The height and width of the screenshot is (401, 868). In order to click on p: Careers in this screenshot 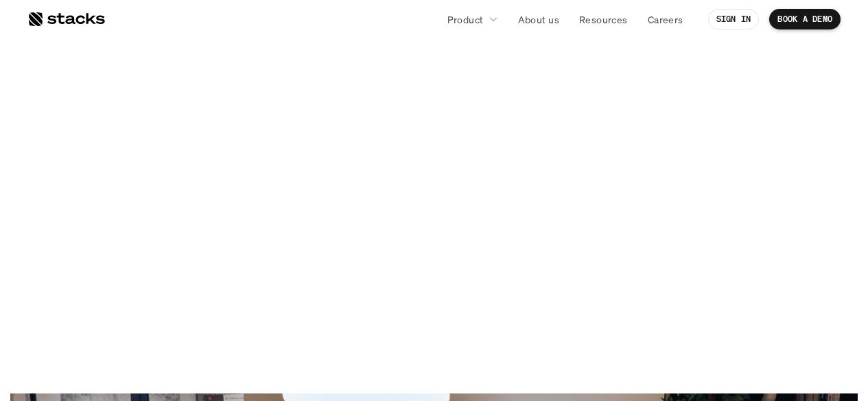, I will do `click(666, 19)`.